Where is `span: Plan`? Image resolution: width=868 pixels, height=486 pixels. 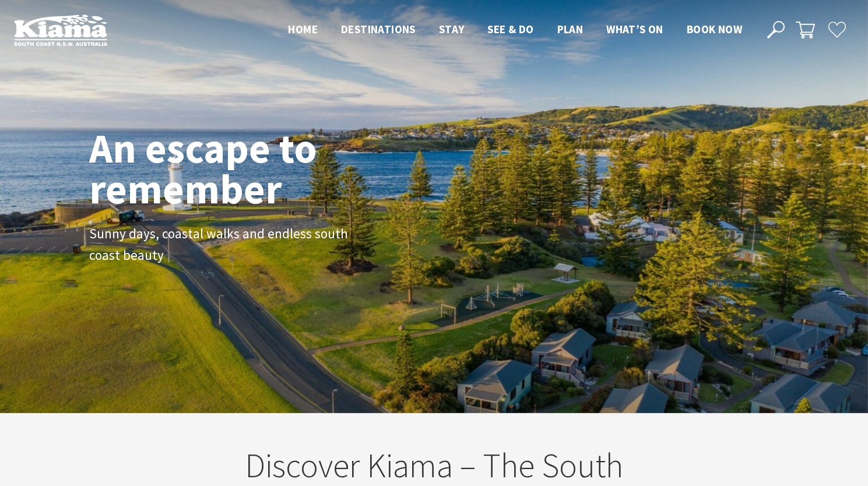
span: Plan is located at coordinates (570, 29).